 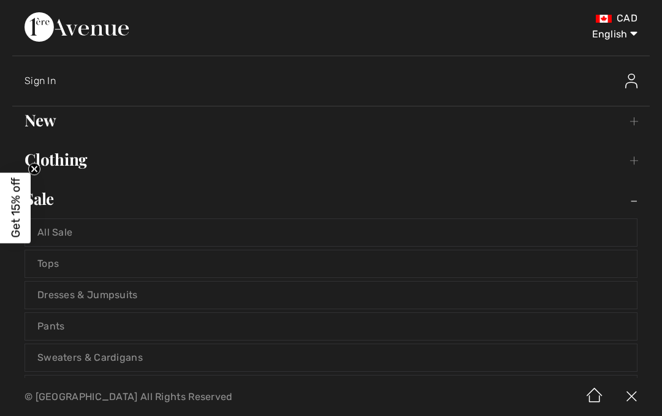 I want to click on a: Dresses & Jumpsuits, so click(x=331, y=295).